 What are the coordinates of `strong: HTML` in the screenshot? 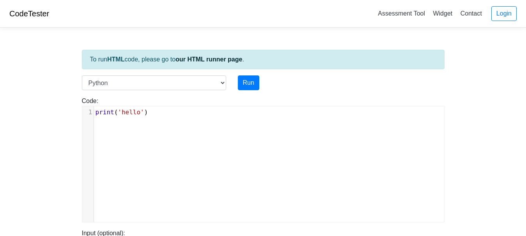 It's located at (116, 59).